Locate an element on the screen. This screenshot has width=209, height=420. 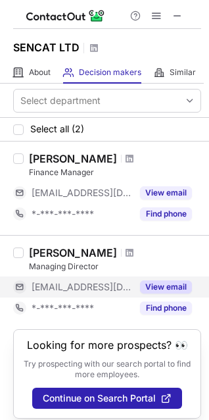
span: Similar is located at coordinates (183, 72).